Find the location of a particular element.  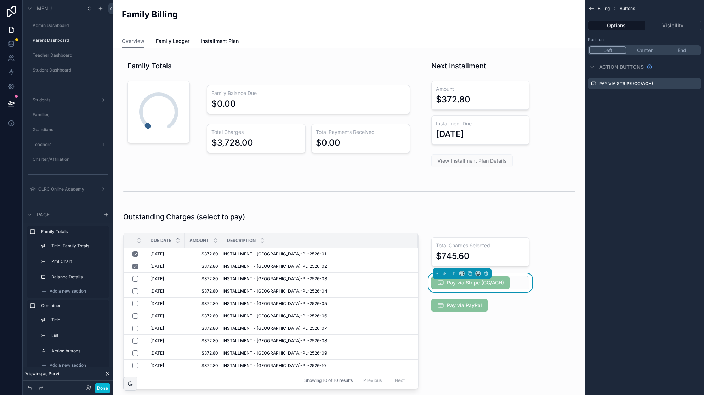

div: scrollable content is located at coordinates (68, 302).